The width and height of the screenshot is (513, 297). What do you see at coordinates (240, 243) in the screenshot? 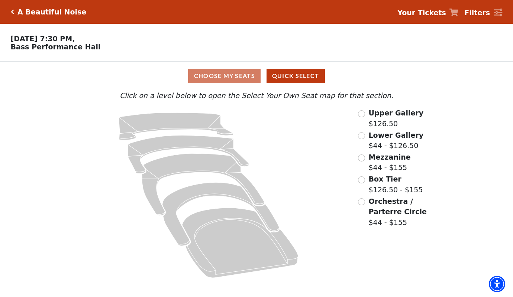
I see `path: Orchestra / Parterre Circle - Seats Available: 25` at bounding box center [240, 243].